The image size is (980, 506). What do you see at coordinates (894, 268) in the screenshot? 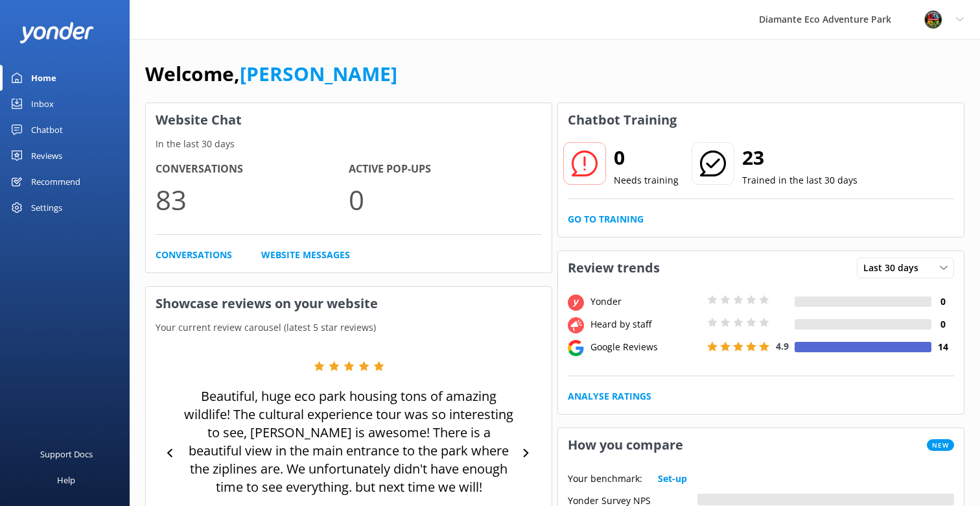
I see `span: Last 30 days` at bounding box center [894, 268].